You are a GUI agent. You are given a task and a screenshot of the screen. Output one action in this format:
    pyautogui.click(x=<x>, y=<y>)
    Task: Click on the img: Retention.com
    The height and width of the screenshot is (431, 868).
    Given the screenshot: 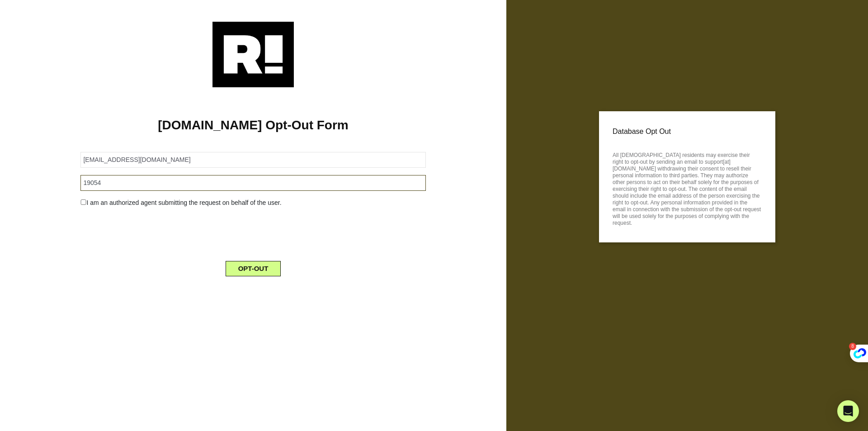 What is the action you would take?
    pyautogui.click(x=253, y=54)
    